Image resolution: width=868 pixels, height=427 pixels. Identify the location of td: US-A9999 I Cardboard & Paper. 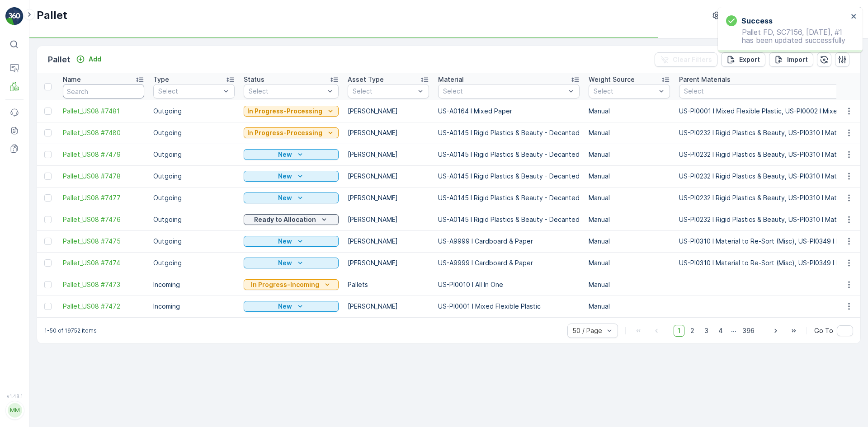
(508, 241).